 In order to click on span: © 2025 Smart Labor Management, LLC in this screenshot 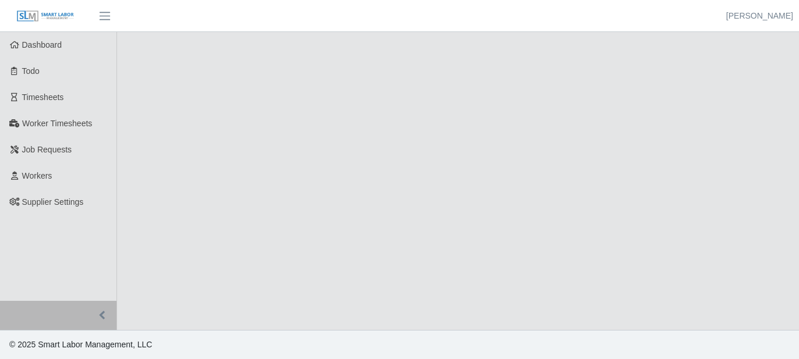, I will do `click(80, 345)`.